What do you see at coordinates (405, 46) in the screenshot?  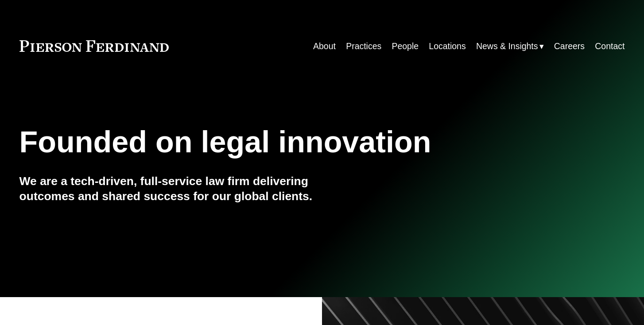 I see `a: People` at bounding box center [405, 46].